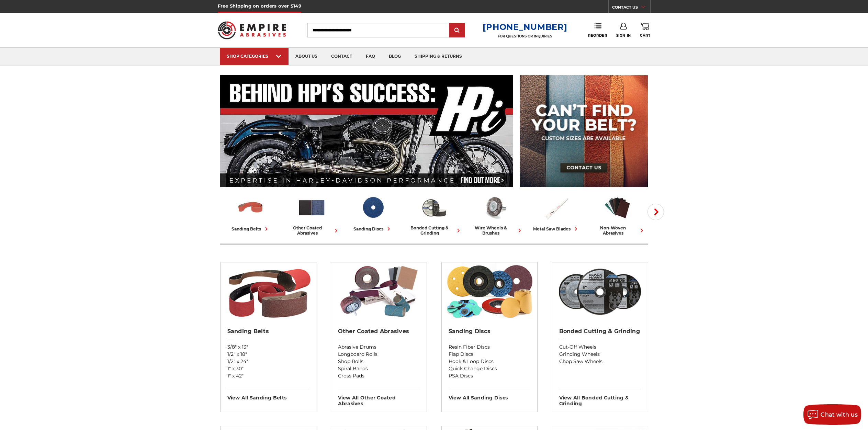  I want to click on a: bonded cutting & grinding, so click(434, 215).